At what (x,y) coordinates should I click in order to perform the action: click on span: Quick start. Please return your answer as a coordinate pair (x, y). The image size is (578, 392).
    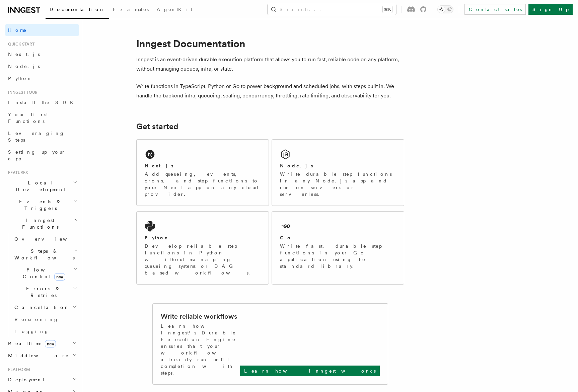
    Looking at the image, I should click on (20, 44).